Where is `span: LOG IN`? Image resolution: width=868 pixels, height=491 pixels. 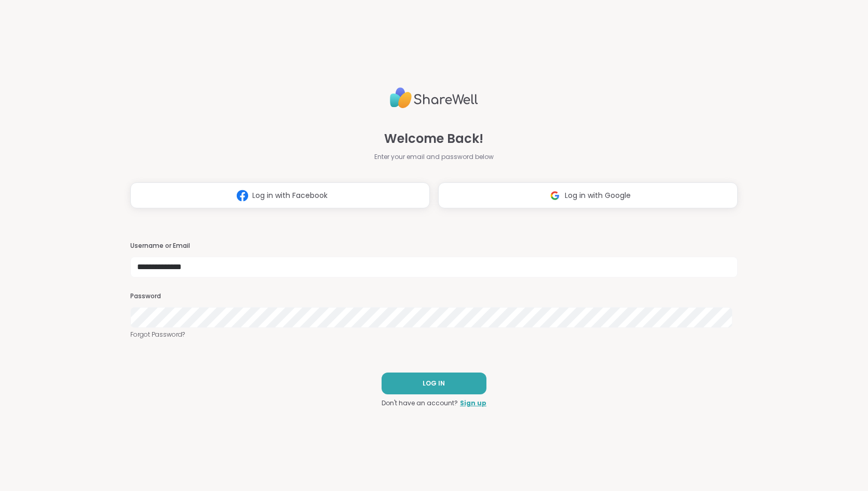
span: LOG IN is located at coordinates (433, 383).